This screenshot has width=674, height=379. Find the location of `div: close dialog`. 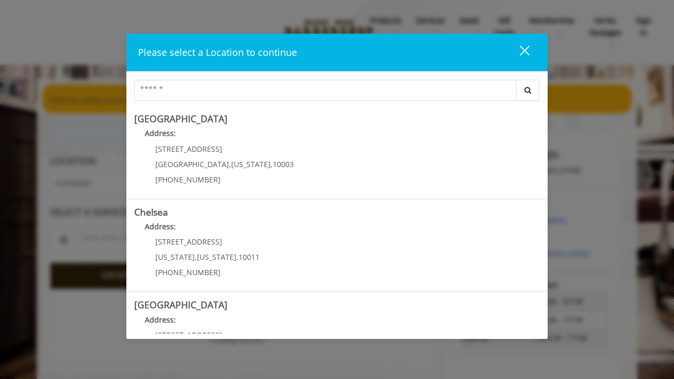

div: close dialog is located at coordinates (518, 53).